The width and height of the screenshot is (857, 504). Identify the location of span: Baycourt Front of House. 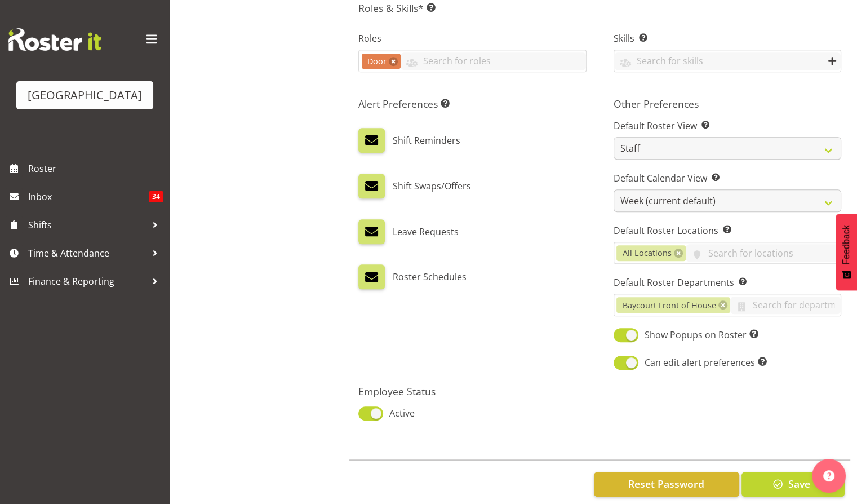
(669, 305).